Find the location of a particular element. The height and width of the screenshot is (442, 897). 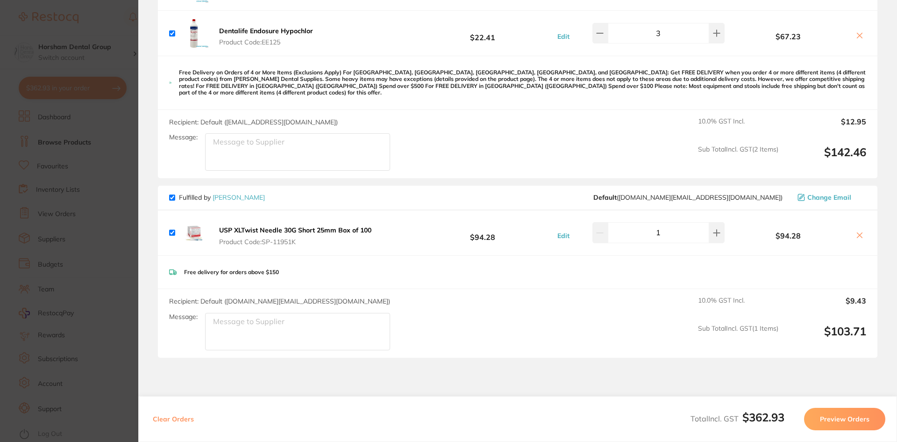

b: Default is located at coordinates (605, 197).